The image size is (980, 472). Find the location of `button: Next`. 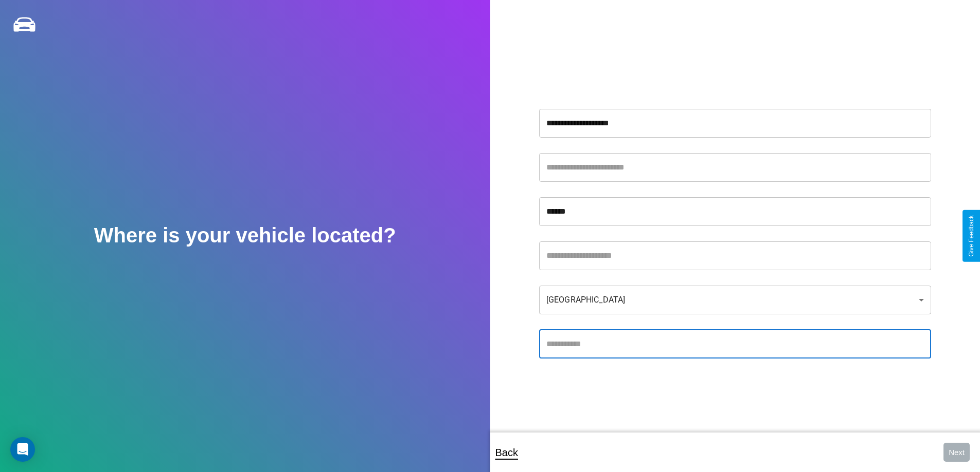

button: Next is located at coordinates (956, 452).